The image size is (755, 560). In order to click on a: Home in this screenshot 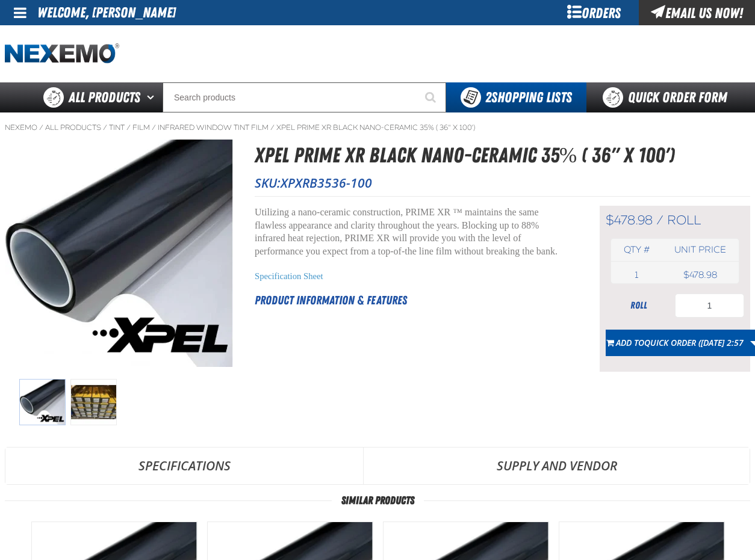, I will do `click(62, 54)`.